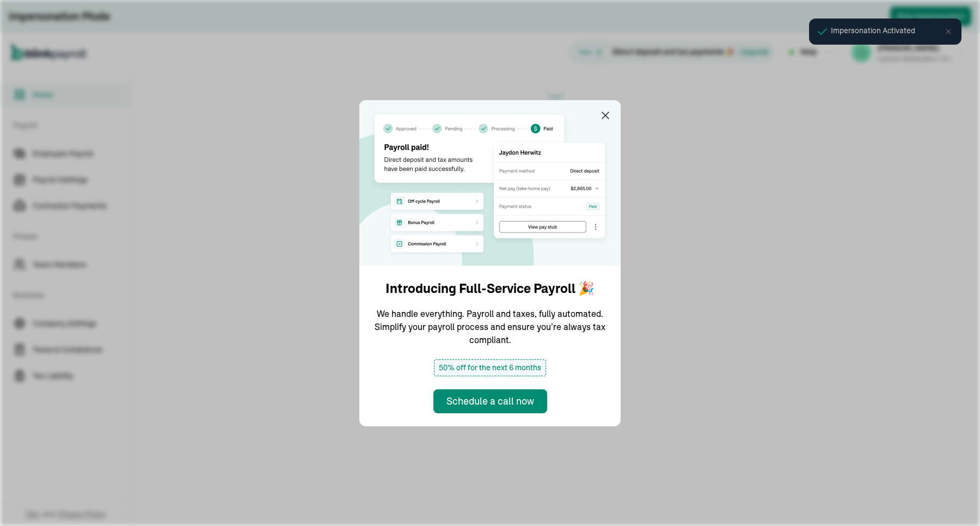 This screenshot has width=980, height=526. What do you see at coordinates (490, 401) in the screenshot?
I see `div: Schedule a call now` at bounding box center [490, 401].